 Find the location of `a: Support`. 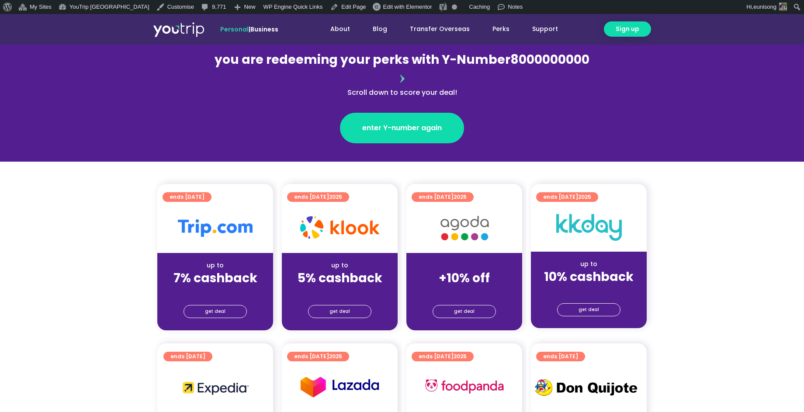

a: Support is located at coordinates (545, 29).